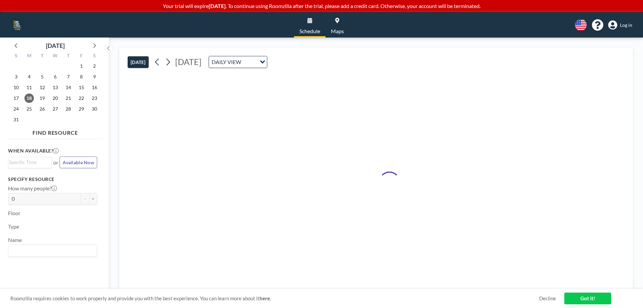  Describe the element at coordinates (94, 87) in the screenshot. I see `span: Saturday, August 16, 2025` at that location.